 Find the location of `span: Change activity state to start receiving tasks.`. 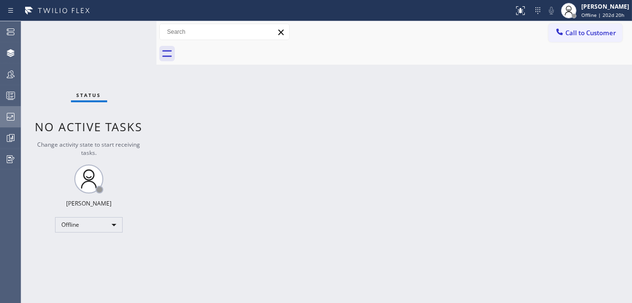

span: Change activity state to start receiving tasks. is located at coordinates (89, 149).